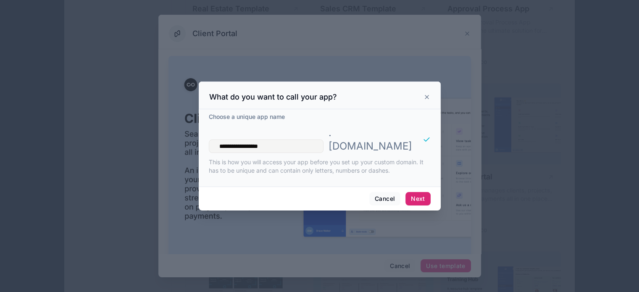  Describe the element at coordinates (246, 117) in the screenshot. I see `label: Choose a unique app name` at that location.